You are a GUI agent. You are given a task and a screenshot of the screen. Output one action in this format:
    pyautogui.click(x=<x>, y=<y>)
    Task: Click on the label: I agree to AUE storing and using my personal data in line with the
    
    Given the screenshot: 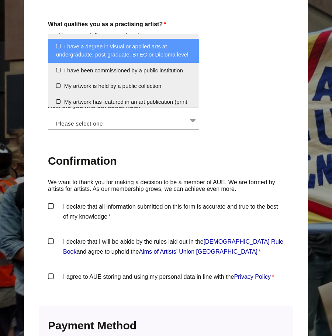 What is the action you would take?
    pyautogui.click(x=166, y=282)
    